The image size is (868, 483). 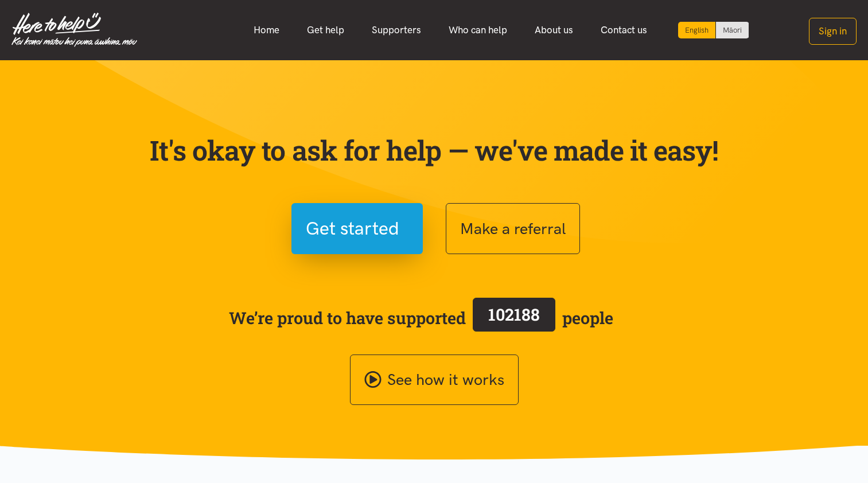 What do you see at coordinates (623, 30) in the screenshot?
I see `a: Contact us` at bounding box center [623, 30].